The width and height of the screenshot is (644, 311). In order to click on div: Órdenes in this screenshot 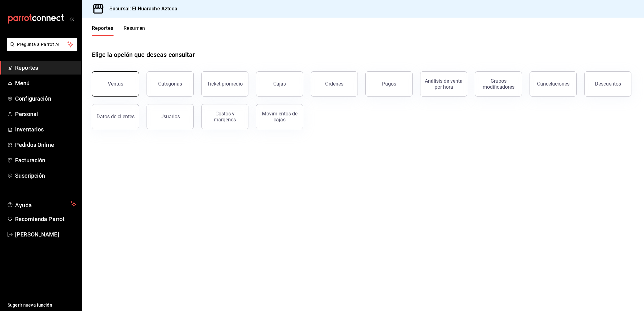, I will do `click(334, 83)`.